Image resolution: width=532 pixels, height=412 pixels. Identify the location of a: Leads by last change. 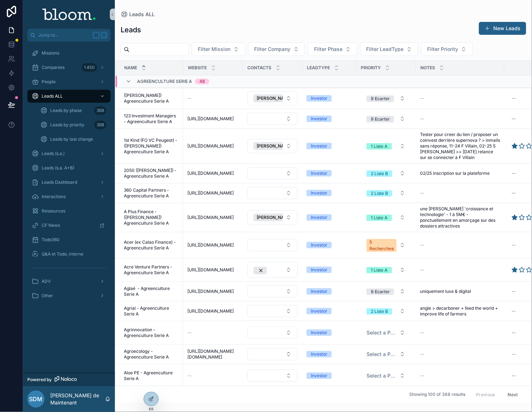
(73, 139).